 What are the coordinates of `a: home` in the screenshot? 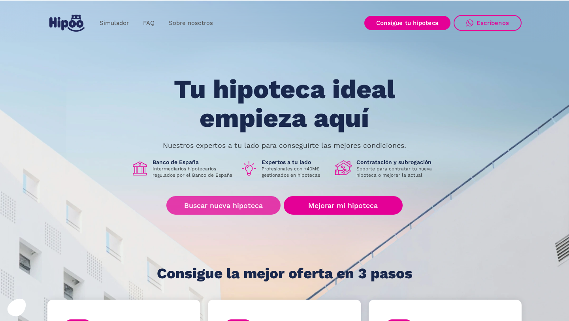 It's located at (67, 23).